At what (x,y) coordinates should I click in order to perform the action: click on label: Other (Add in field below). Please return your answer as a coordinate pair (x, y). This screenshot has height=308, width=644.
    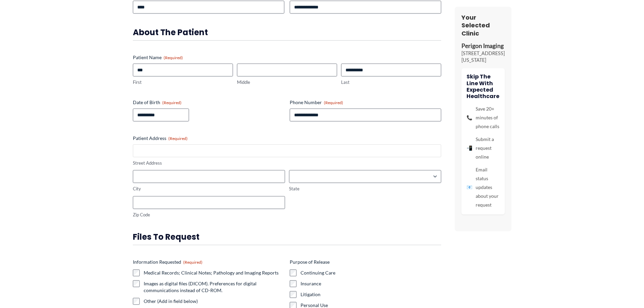
    Looking at the image, I should click on (214, 301).